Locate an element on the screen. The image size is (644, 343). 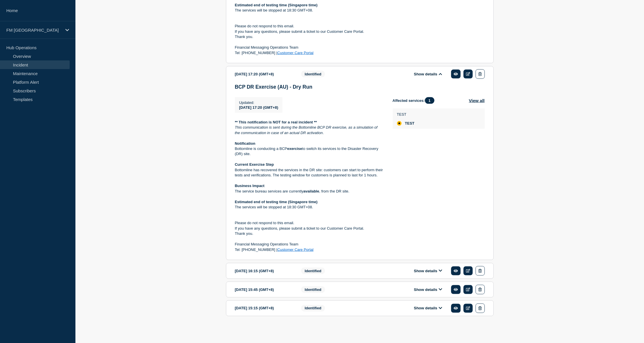
span: Affected services: is located at coordinates (415, 100).